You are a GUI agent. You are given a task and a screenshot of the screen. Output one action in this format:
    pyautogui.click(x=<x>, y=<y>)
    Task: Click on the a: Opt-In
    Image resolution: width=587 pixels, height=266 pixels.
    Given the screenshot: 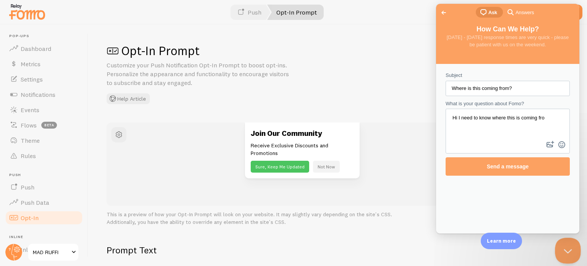 What is the action you would take?
    pyautogui.click(x=44, y=217)
    